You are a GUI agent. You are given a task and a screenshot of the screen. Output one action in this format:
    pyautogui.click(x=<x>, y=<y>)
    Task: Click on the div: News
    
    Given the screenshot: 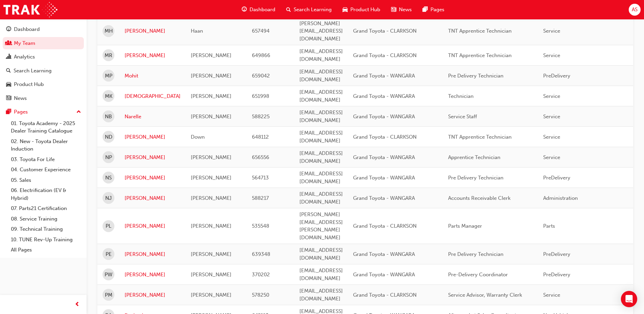 What is the action you would take?
    pyautogui.click(x=20, y=98)
    